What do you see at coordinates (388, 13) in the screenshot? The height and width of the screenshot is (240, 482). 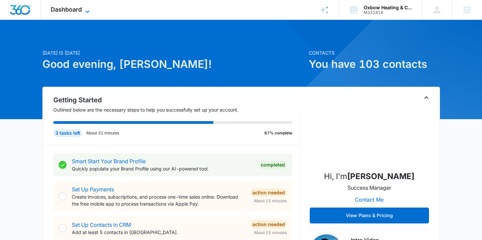 I see `div: account id` at bounding box center [388, 13].